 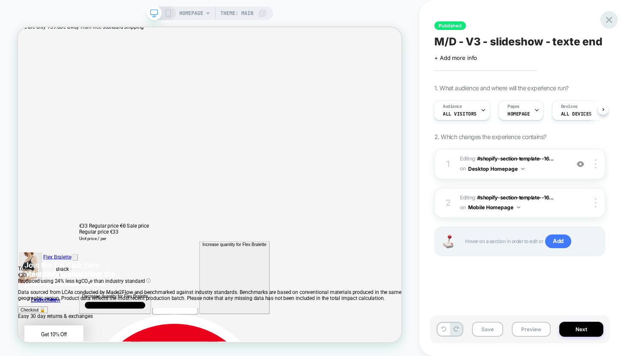 I want to click on s: €0, so click(x=139, y=264).